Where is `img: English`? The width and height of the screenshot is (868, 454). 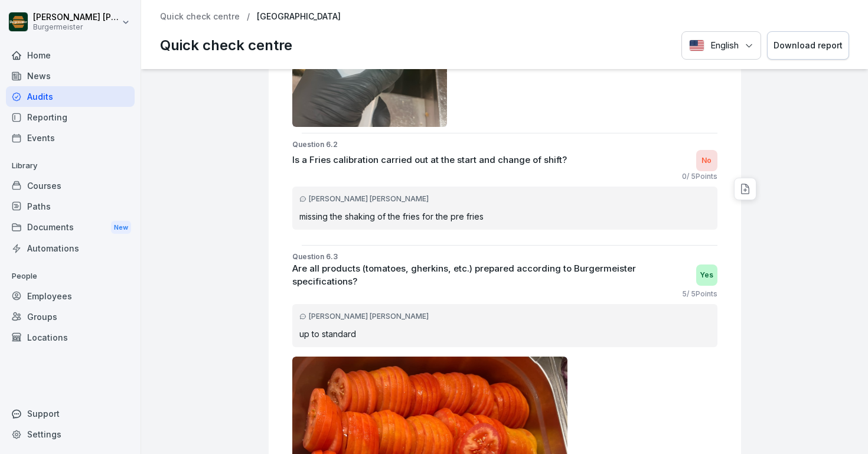 img: English is located at coordinates (697, 46).